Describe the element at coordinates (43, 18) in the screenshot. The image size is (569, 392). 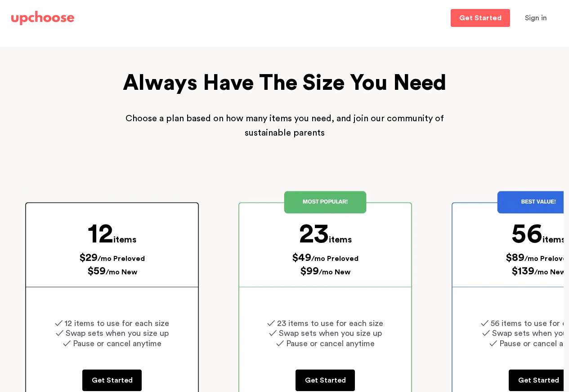
I see `img: UpChoose` at that location.